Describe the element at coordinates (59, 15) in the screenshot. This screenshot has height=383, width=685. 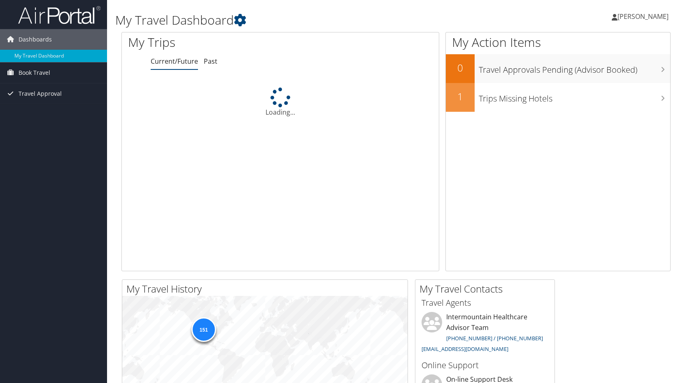
I see `img: airportal-logo.png` at that location.